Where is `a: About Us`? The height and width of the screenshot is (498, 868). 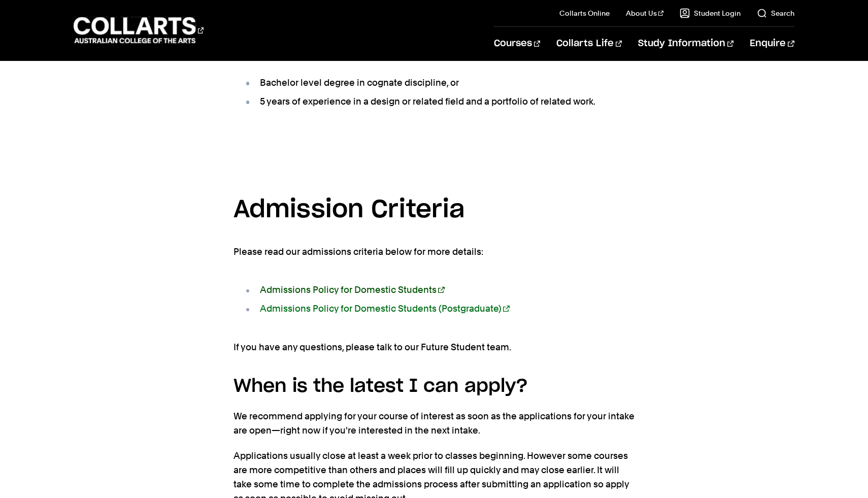 a: About Us is located at coordinates (644, 14).